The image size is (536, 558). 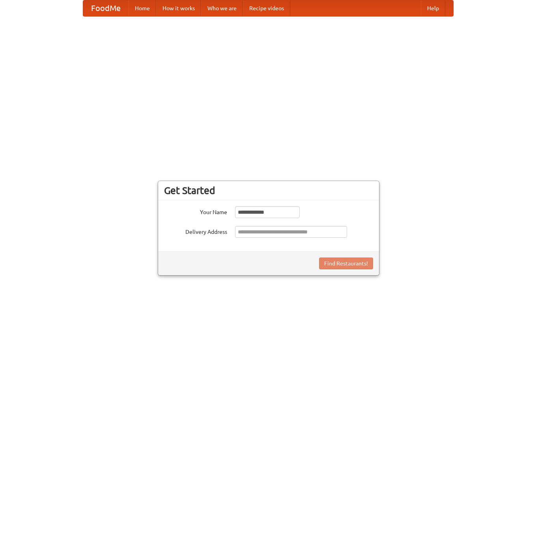 What do you see at coordinates (106, 8) in the screenshot?
I see `a: FoodMe` at bounding box center [106, 8].